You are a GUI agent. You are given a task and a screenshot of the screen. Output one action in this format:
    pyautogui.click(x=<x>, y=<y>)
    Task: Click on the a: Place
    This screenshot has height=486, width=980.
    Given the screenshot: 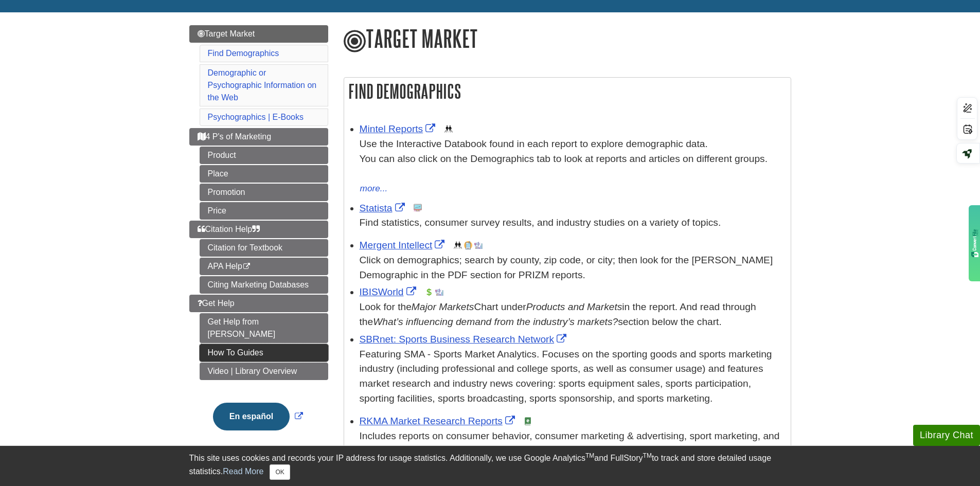 What is the action you would take?
    pyautogui.click(x=264, y=174)
    